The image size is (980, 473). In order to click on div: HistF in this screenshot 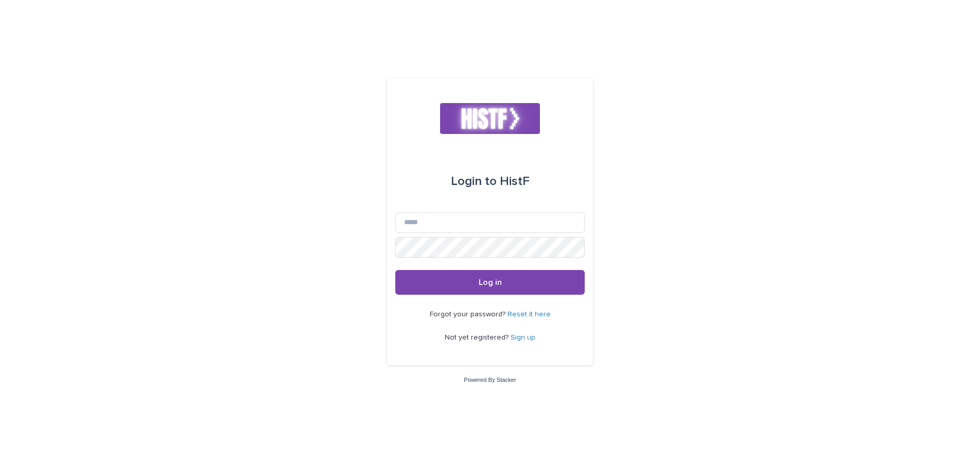, I will do `click(490, 181)`.